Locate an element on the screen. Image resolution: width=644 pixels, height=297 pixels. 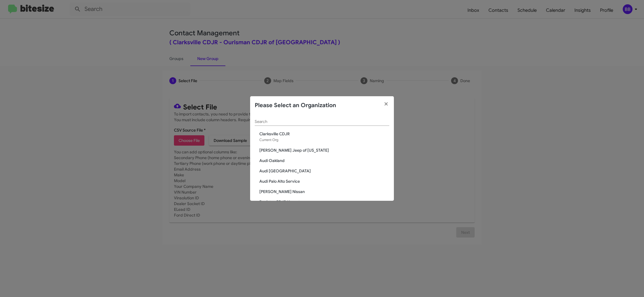
h2: Please Select an Organization is located at coordinates (295, 106).